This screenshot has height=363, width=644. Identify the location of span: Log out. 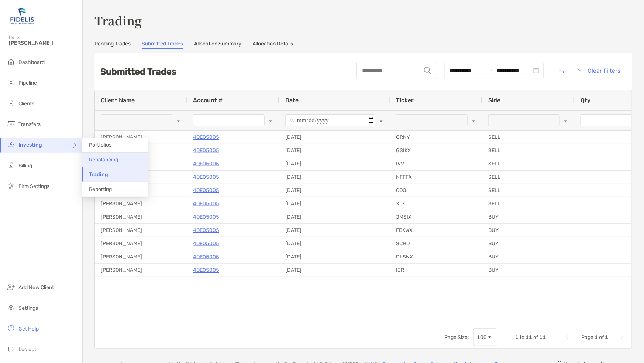
(27, 349).